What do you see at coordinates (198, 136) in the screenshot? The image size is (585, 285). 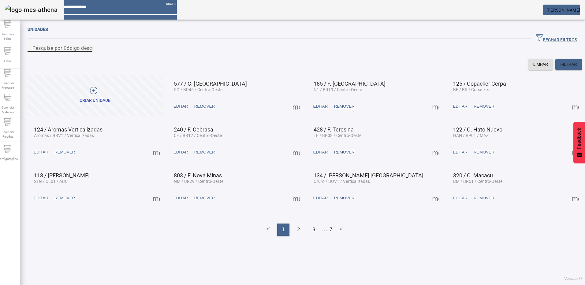 I see `span: CE / BR12 / Centro-Oeste` at bounding box center [198, 136].